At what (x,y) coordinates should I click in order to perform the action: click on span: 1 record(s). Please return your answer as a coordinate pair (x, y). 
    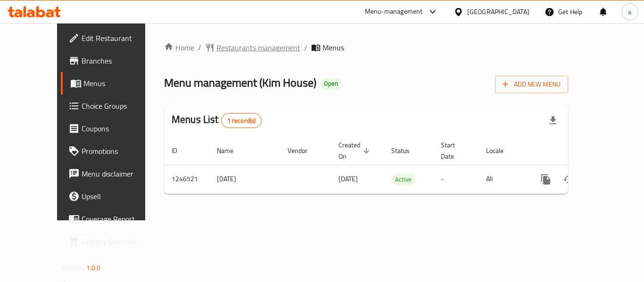
    Looking at the image, I should click on (241, 121).